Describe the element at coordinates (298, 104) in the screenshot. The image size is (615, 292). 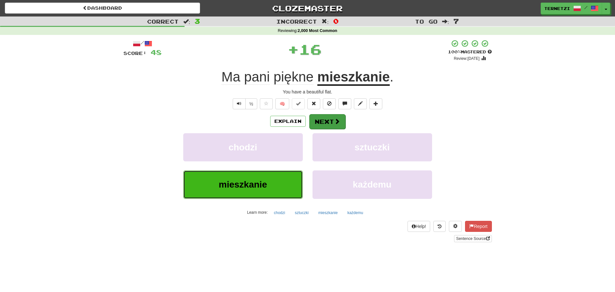
I see `button: Set this sentence to 100% Mastered (alt+m)` at that location.